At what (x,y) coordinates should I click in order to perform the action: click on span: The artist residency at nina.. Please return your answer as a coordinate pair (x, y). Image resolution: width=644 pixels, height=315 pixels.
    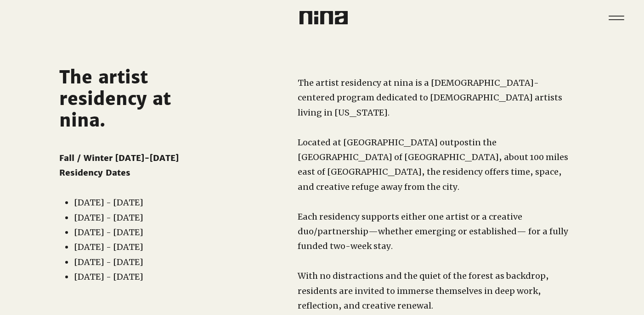
    Looking at the image, I should click on (115, 98).